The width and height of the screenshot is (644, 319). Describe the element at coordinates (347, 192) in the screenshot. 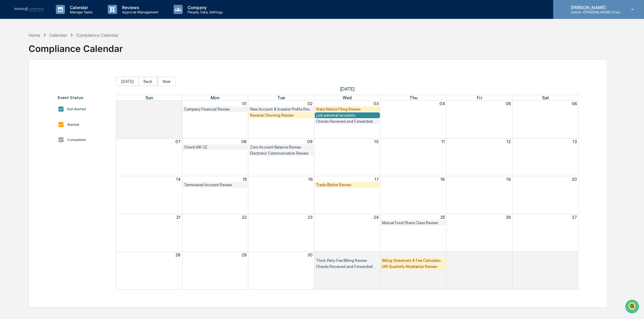

I see `div: Month View` at that location.